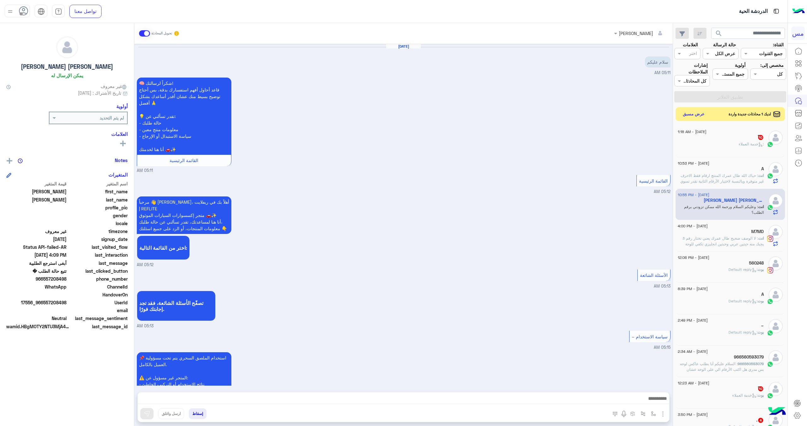  I want to click on span: وعليكم السلام ورحمة الله ممكن تزودني برقم الطلب؟, so click(724, 209).